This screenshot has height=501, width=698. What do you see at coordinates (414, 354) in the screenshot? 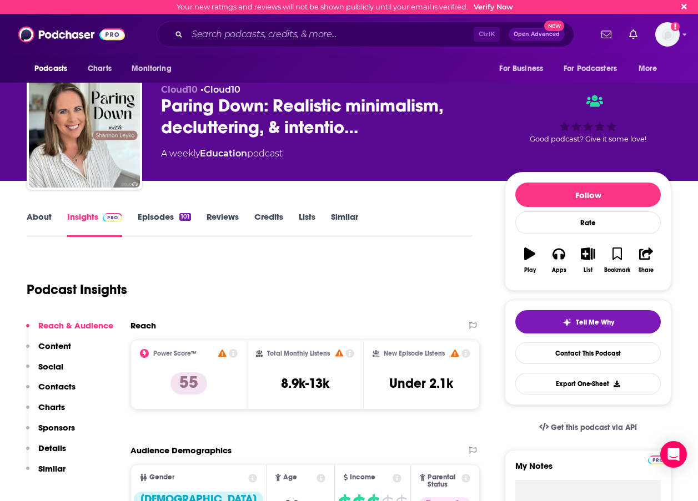
I see `h2: New Episode Listens` at bounding box center [414, 354].